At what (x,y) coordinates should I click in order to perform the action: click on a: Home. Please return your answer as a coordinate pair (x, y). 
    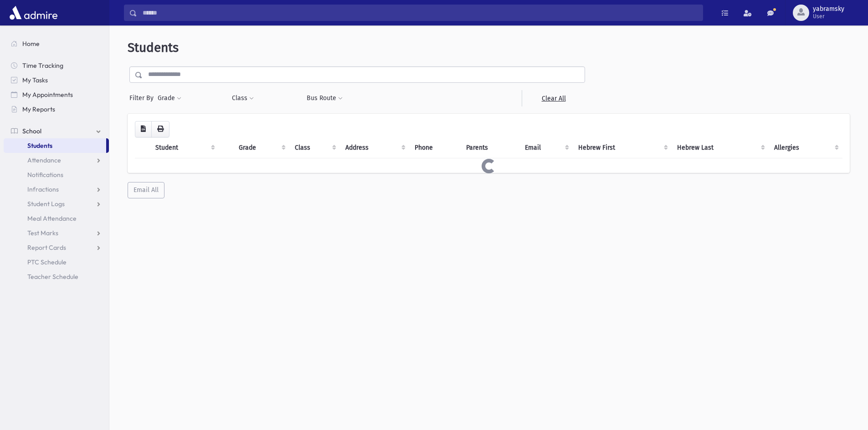
    Looking at the image, I should click on (56, 43).